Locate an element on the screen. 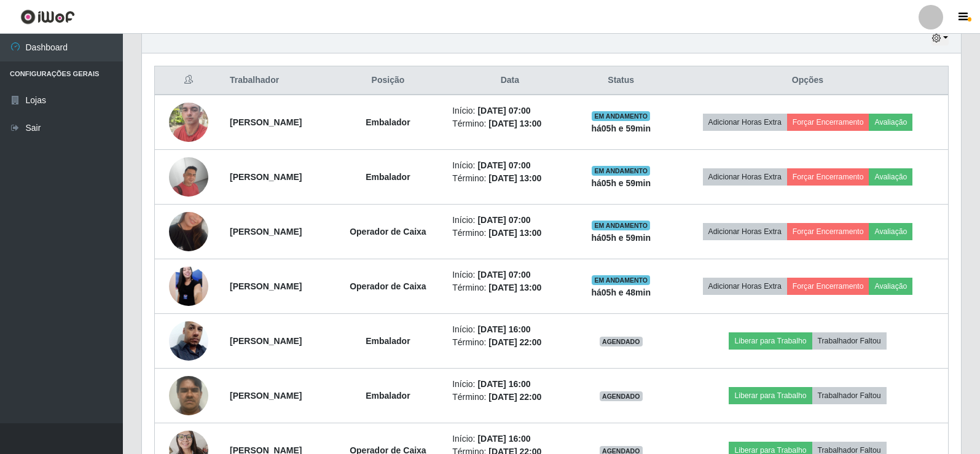 The height and width of the screenshot is (454, 980). img: 1745337138918.jpeg is located at coordinates (188, 122).